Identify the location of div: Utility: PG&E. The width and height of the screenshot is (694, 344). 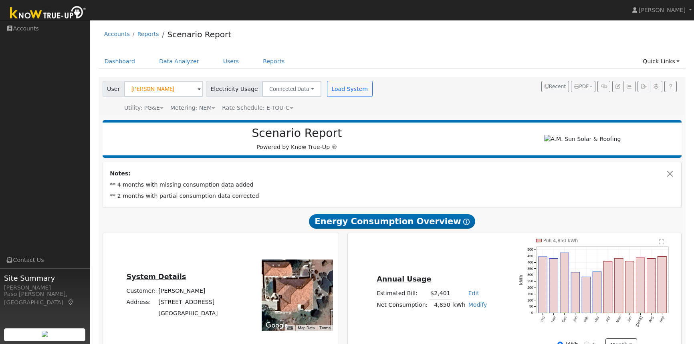
(144, 108).